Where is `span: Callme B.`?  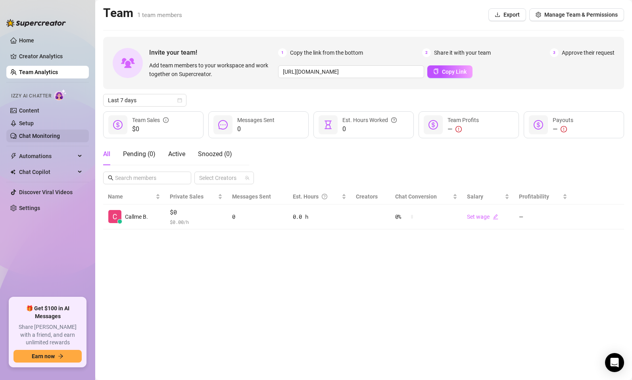
span: Callme B. is located at coordinates (136, 217).